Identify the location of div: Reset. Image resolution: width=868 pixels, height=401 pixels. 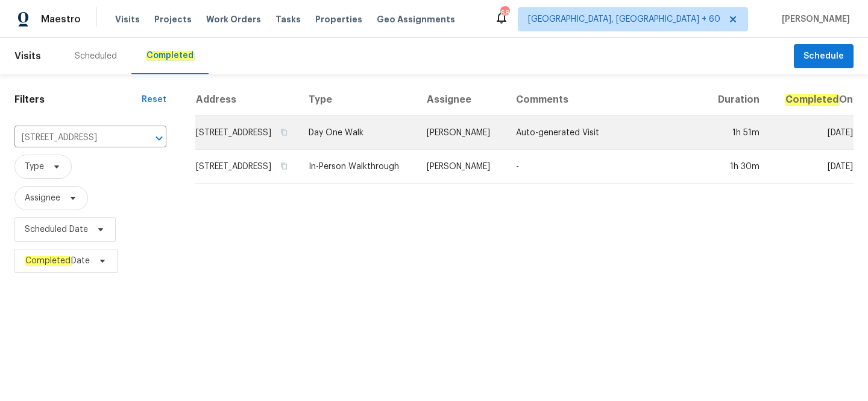
(154, 99).